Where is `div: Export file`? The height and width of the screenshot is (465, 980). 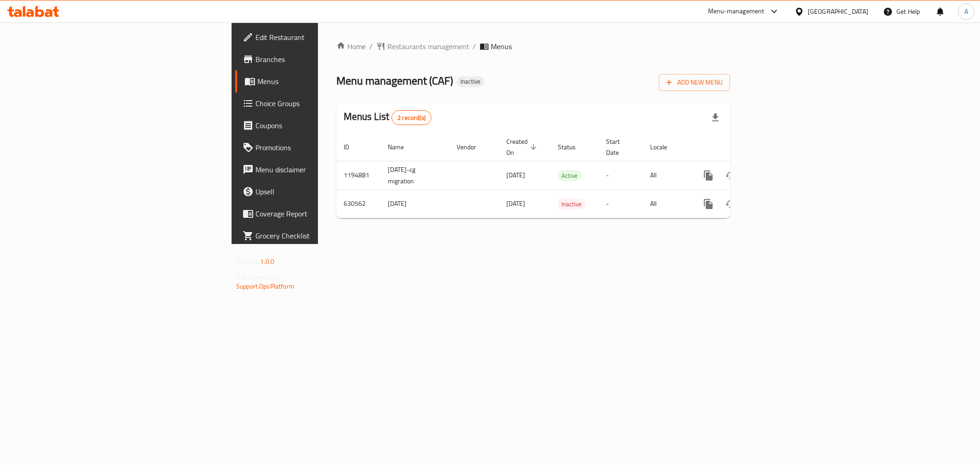 div: Export file is located at coordinates (715, 118).